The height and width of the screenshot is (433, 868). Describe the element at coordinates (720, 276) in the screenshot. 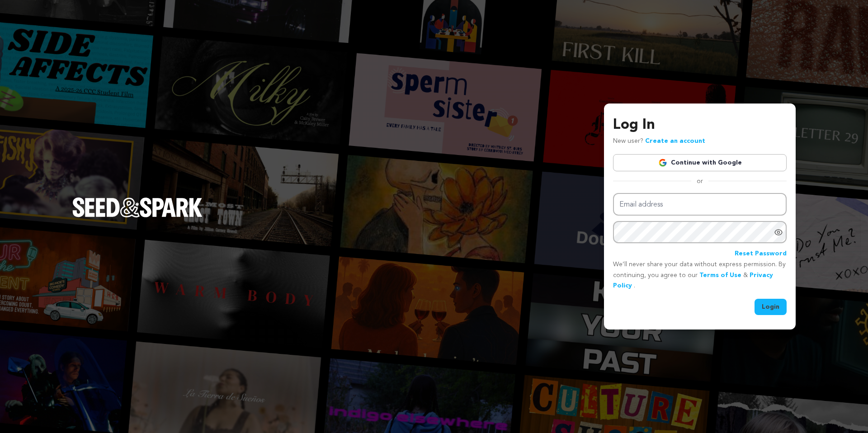

I see `a: Terms of Use` at that location.